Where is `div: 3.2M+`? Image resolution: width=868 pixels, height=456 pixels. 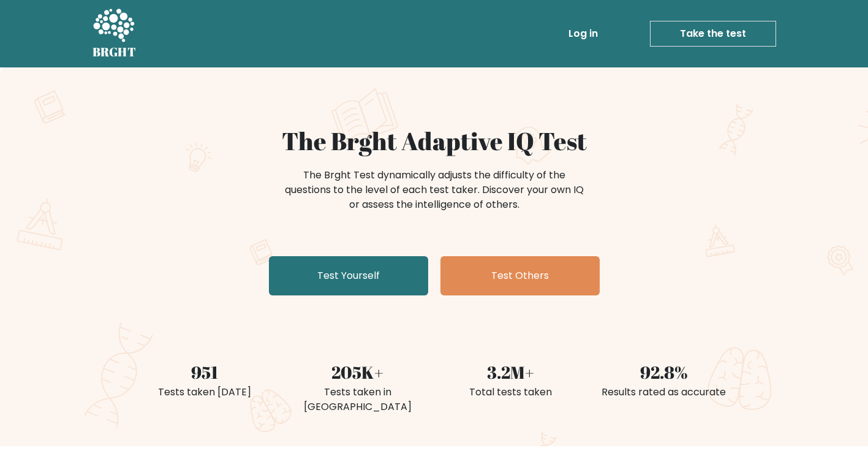
div: 3.2M+ is located at coordinates (511, 372).